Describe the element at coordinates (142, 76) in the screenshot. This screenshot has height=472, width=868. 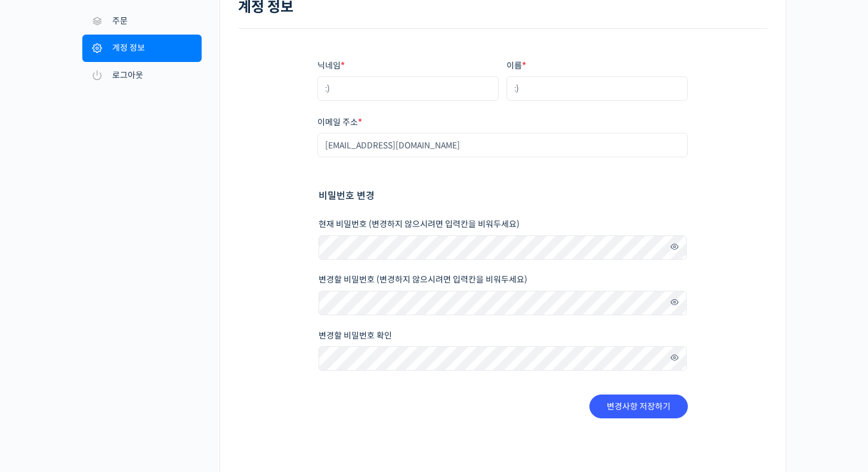
I see `a: 로그아웃` at that location.